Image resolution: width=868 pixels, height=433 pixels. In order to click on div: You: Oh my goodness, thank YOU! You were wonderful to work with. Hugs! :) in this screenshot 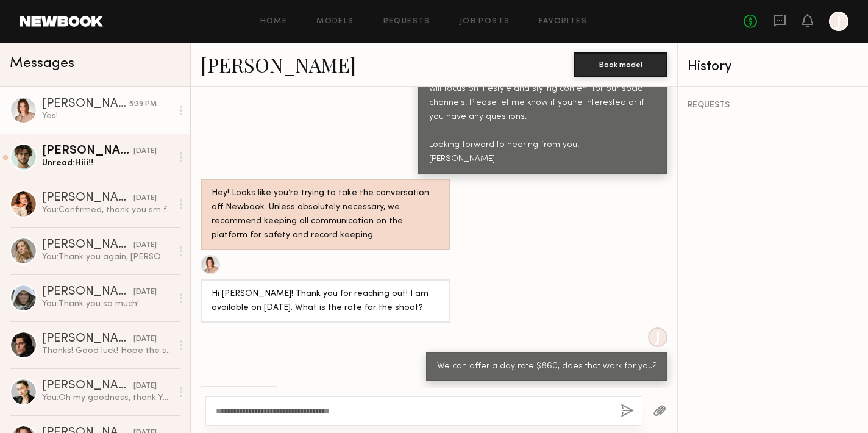, I will do `click(107, 398)`.